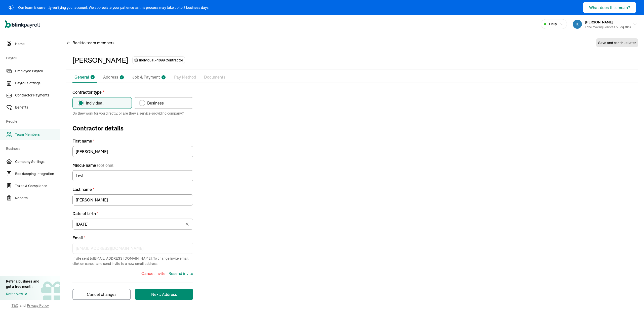 This screenshot has width=644, height=311. What do you see at coordinates (133, 165) in the screenshot?
I see `label: Middle name` at bounding box center [133, 165].